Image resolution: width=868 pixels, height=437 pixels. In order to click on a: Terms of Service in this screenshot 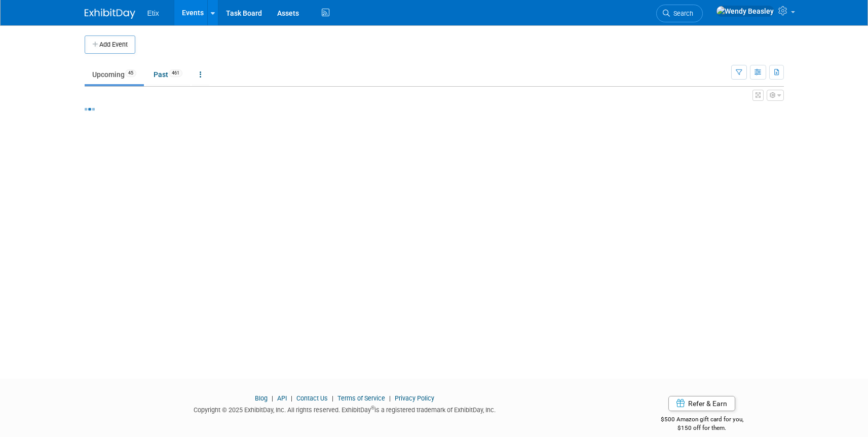, I will do `click(362, 398)`.